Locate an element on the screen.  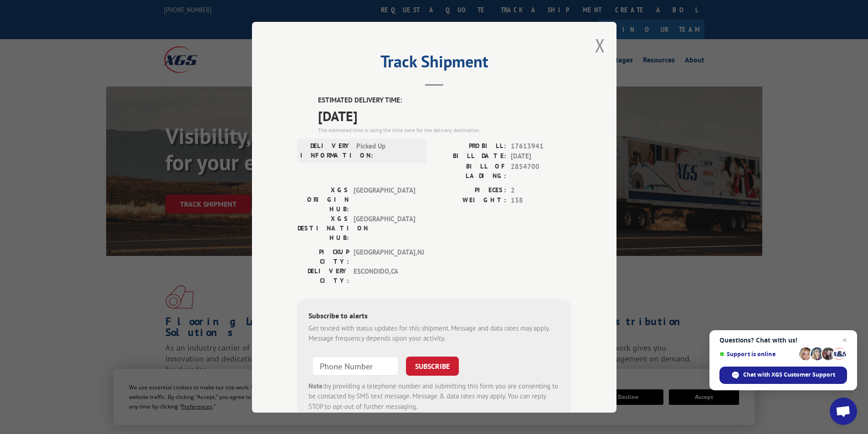
input: Phone Number is located at coordinates (355, 366).